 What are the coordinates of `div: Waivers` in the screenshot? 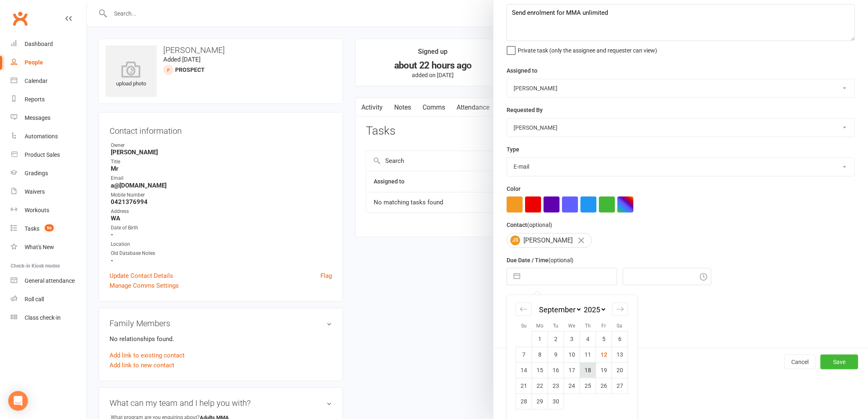 It's located at (35, 192).